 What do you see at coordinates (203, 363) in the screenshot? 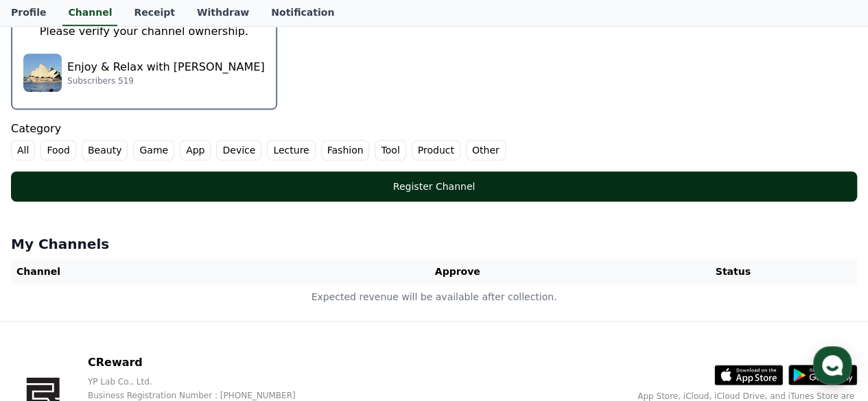
I see `p: CReward` at bounding box center [203, 363].